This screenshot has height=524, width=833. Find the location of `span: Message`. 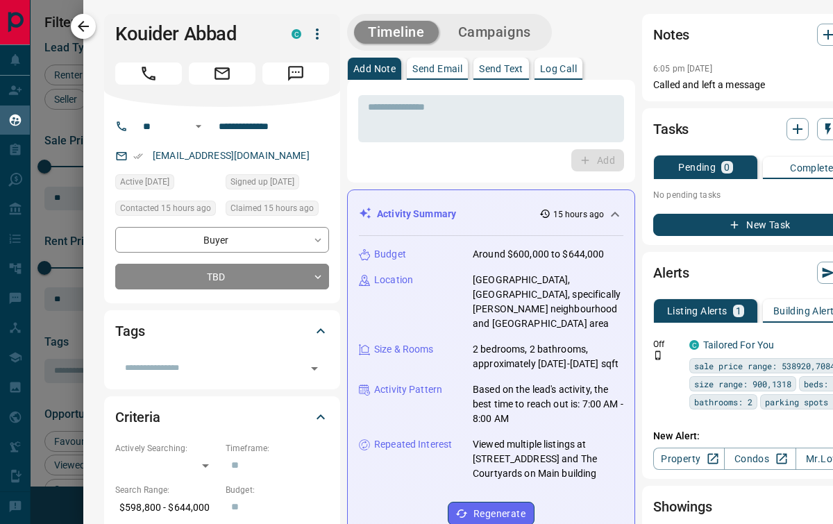

span: Message is located at coordinates (296, 74).